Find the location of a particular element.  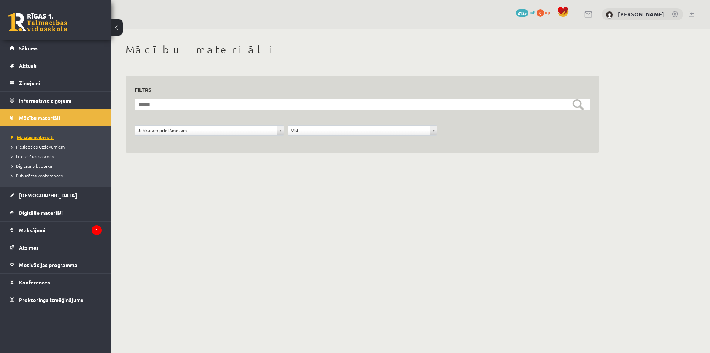

i: 1 is located at coordinates (97, 230).